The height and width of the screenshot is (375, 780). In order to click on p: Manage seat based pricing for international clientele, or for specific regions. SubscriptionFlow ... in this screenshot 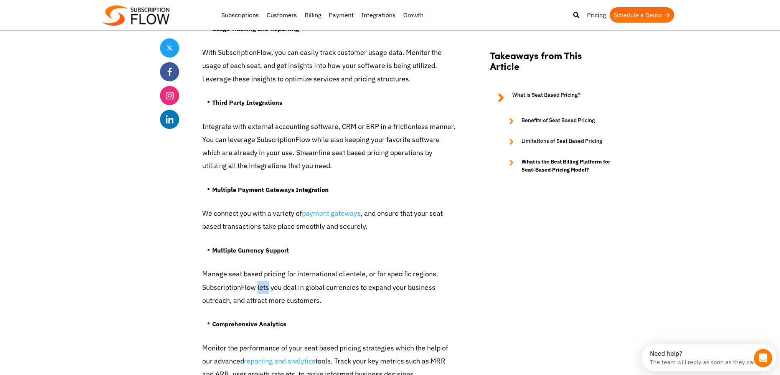, I will do `click(329, 287)`.